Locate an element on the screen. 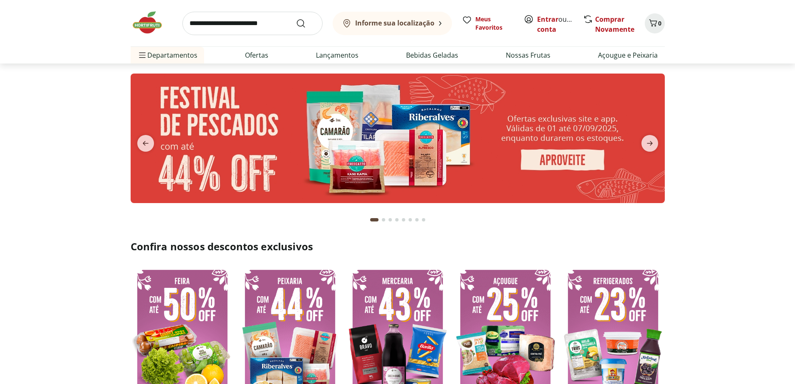 This screenshot has height=384, width=795. span: Meus Favoritos is located at coordinates (495, 23).